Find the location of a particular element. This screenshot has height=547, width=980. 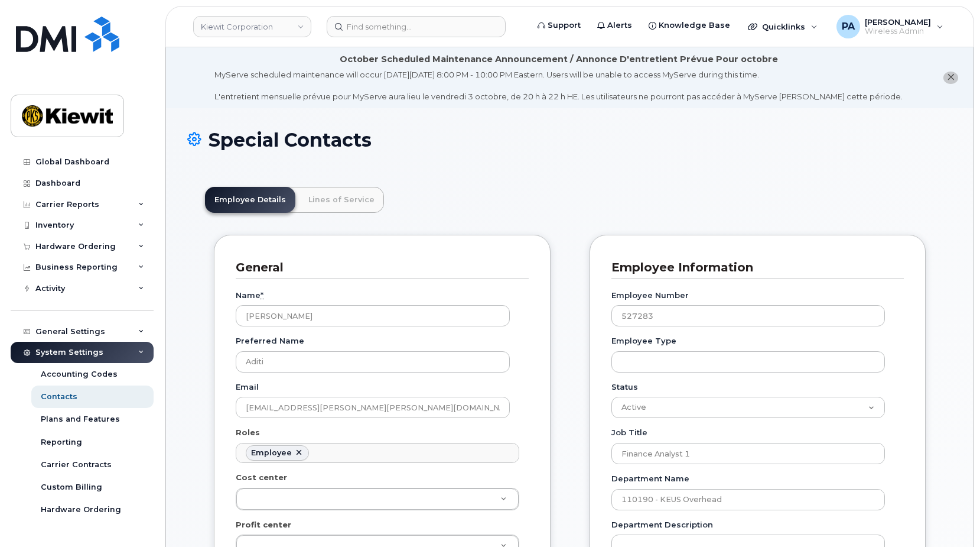

a: Lines of Service is located at coordinates (341, 200).